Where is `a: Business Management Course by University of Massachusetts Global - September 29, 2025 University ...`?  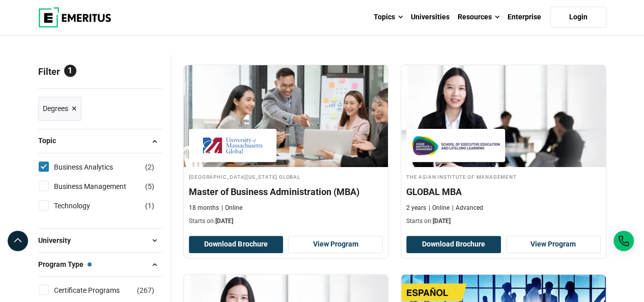
a: Business Management Course by University of Massachusetts Global - September 29, 2025 University ... is located at coordinates (286, 148).